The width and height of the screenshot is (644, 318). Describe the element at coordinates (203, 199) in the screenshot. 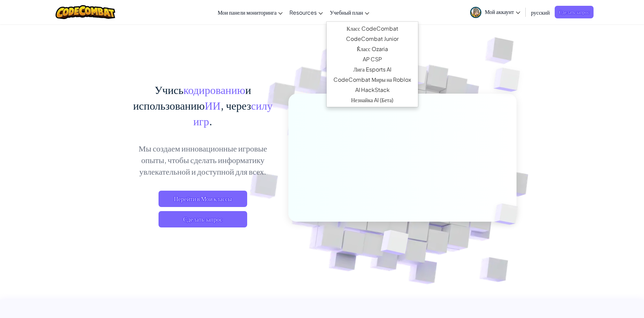

I see `span: Перейти в Мои классы` at that location.